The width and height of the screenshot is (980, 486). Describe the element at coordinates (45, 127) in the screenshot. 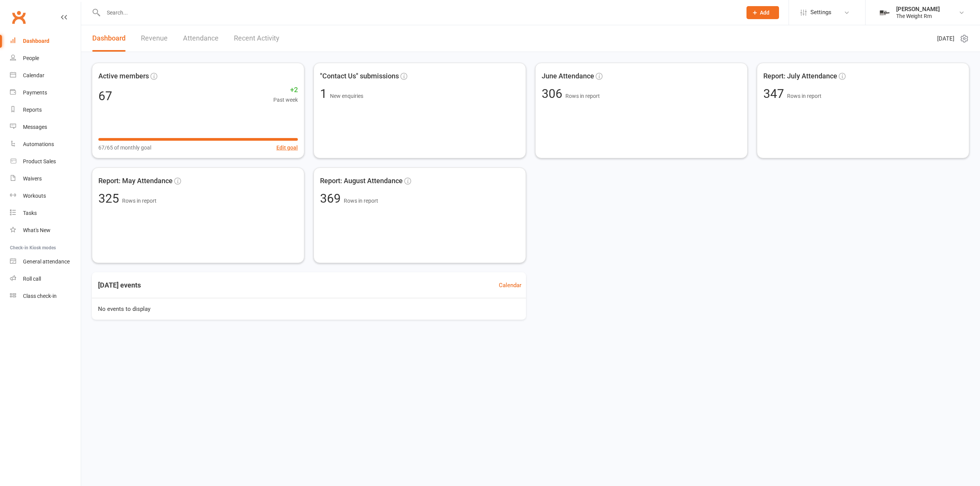

I see `a: Messages` at that location.